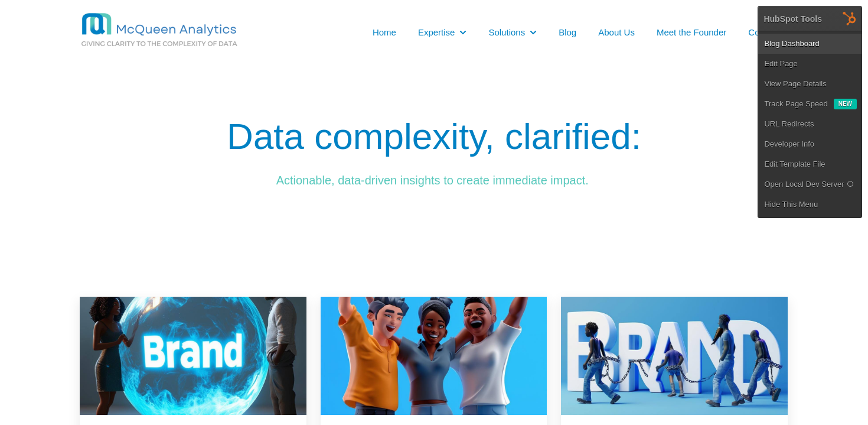 The height and width of the screenshot is (425, 868). I want to click on a: Hide This Menu, so click(810, 204).